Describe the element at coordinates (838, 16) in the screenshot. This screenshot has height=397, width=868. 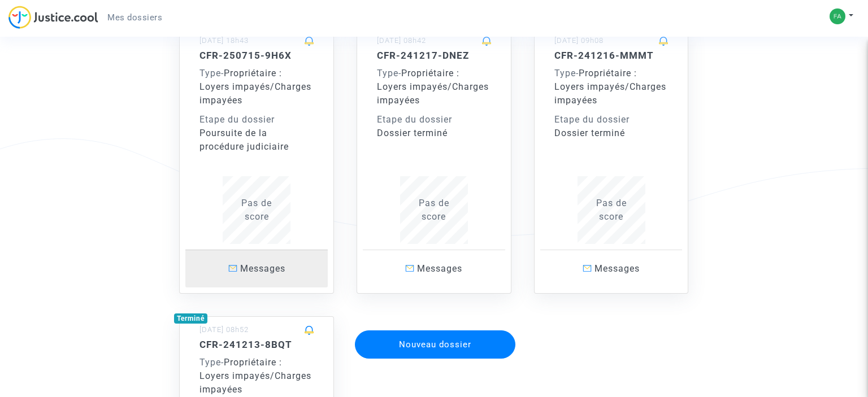
I see `img: 2b9c5c8fcb03b275ff8f4ac0ea7a220b` at that location.